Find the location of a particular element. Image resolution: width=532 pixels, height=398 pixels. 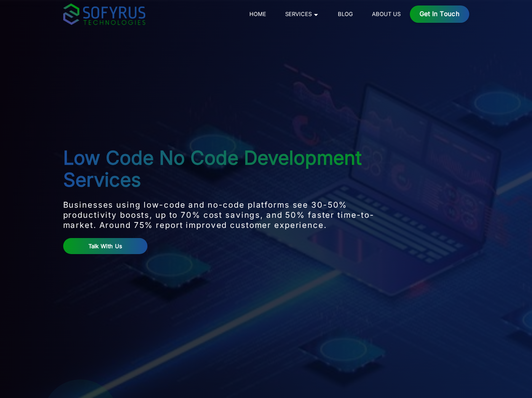

img: sofyrus is located at coordinates (104, 14).